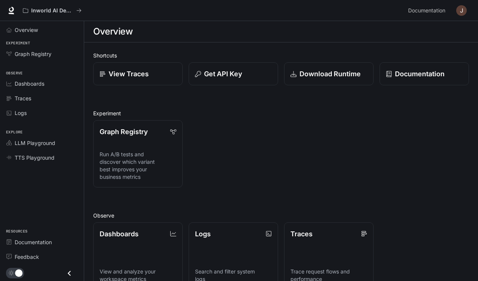 This screenshot has height=281, width=478. I want to click on h2: Observe, so click(281, 215).